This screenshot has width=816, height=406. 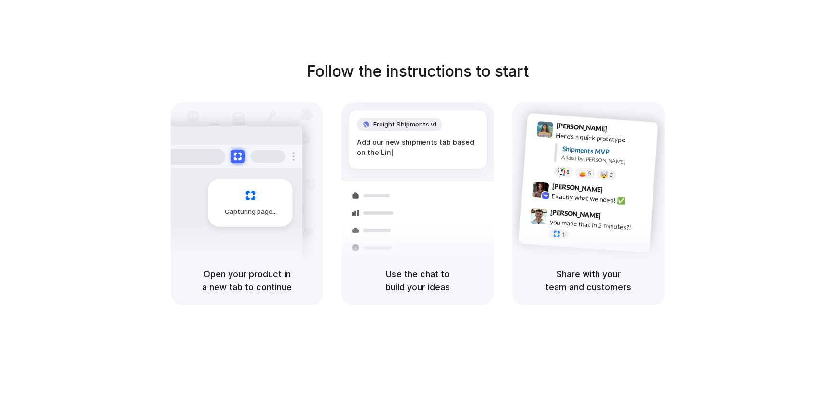 I want to click on h5: Share with your team and customers, so click(x=589, y=280).